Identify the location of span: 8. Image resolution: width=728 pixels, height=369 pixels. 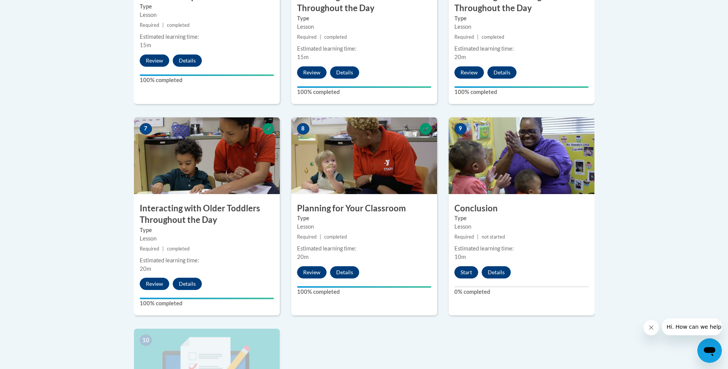
(303, 129).